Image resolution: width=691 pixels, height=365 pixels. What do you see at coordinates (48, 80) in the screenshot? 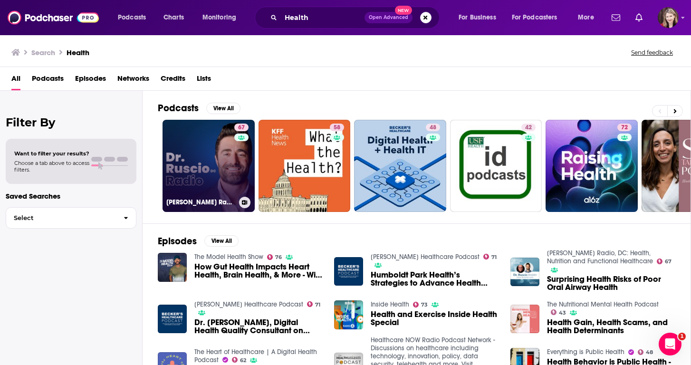
I see `a: Podcasts` at bounding box center [48, 80].